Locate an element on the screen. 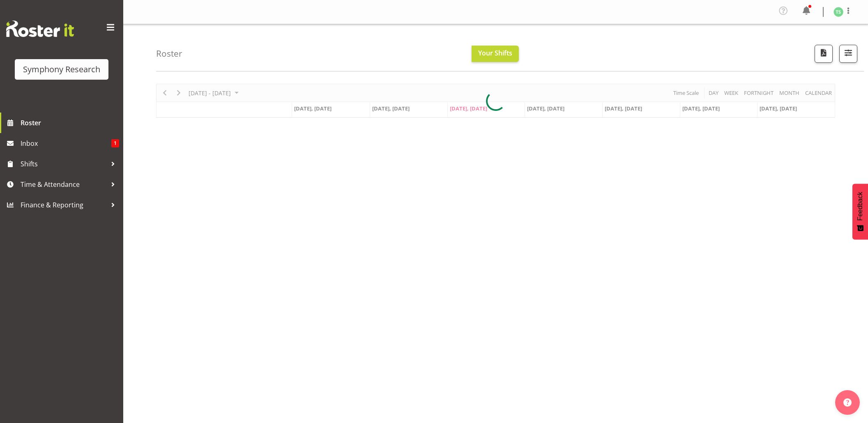  span: Roster is located at coordinates (70, 123).